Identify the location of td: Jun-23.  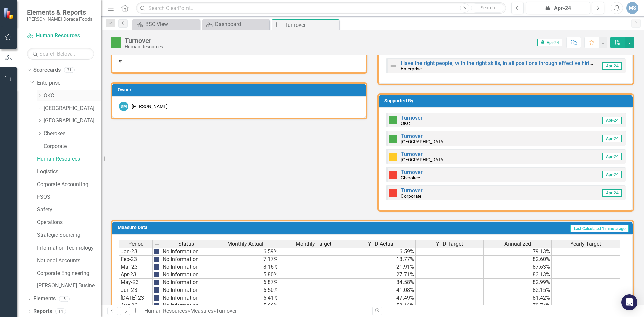
(136, 290).